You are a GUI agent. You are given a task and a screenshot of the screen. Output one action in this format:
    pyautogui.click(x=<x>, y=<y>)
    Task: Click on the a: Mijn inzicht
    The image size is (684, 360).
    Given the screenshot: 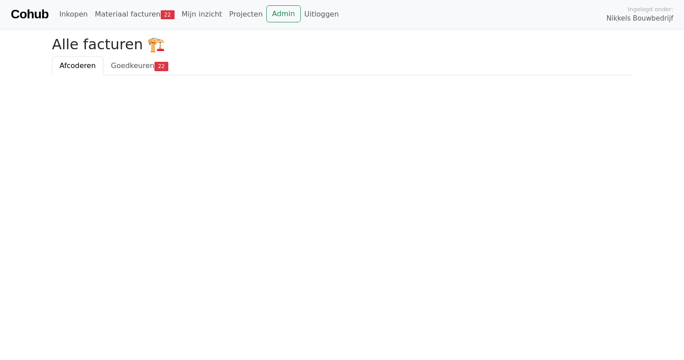 What is the action you would take?
    pyautogui.click(x=202, y=14)
    